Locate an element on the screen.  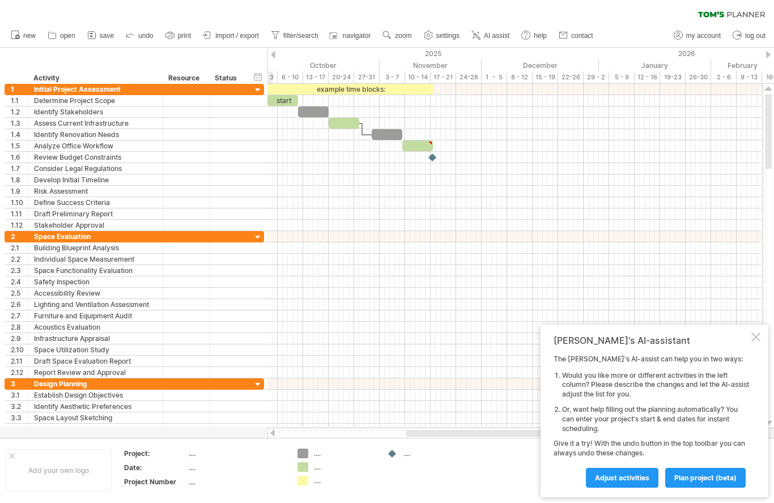
li: Or, want help filling out the planning automatically? You can enter your project's start & end da... is located at coordinates (656, 419).